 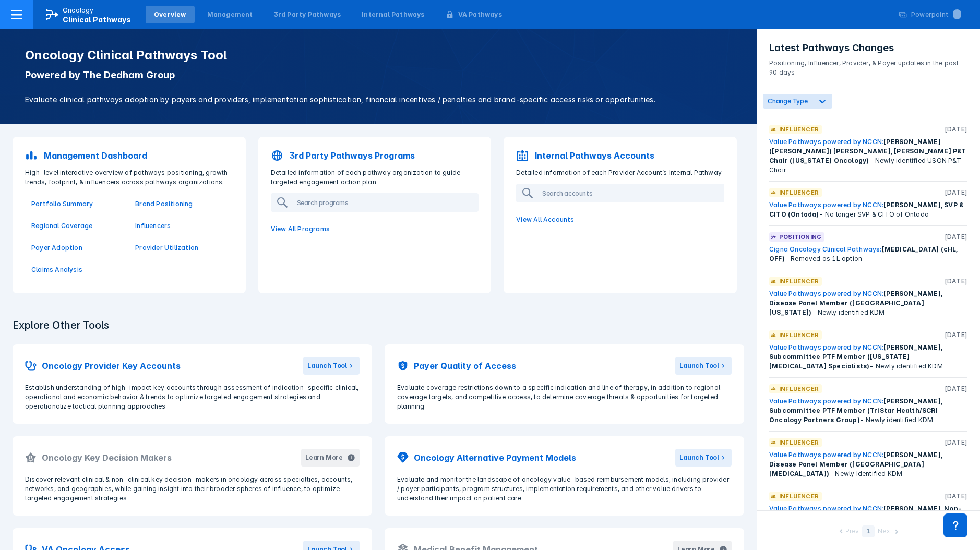 What do you see at coordinates (61, 325) in the screenshot?
I see `h3: Explore Other Tools` at bounding box center [61, 325].